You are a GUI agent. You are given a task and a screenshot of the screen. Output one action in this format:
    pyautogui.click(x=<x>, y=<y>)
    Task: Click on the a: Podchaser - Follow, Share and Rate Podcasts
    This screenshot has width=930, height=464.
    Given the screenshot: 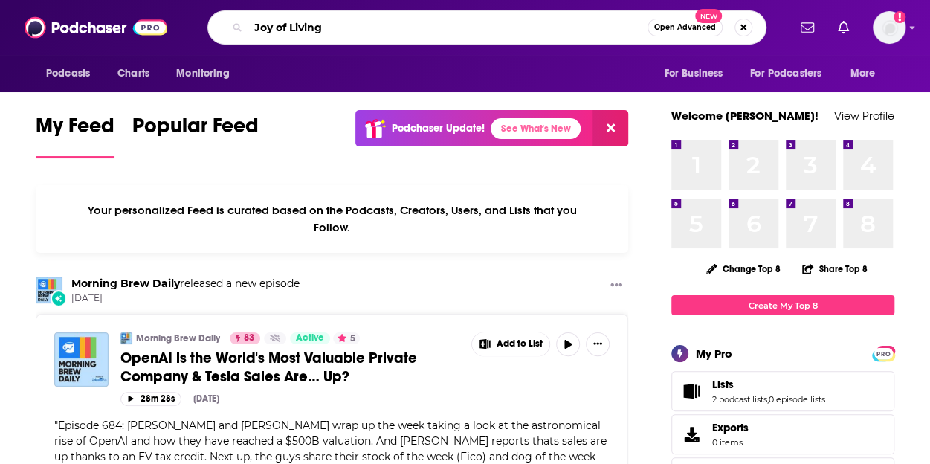 What is the action you would take?
    pyautogui.click(x=96, y=27)
    